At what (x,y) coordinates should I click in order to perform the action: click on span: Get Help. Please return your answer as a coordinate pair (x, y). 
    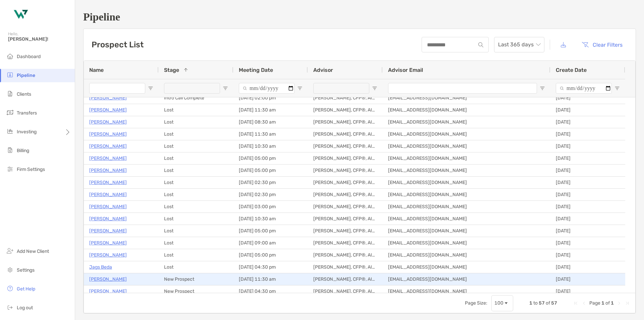
    Looking at the image, I should click on (25, 288).